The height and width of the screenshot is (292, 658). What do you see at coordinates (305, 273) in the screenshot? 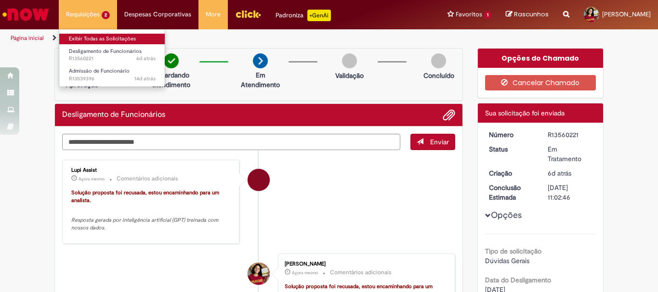
I see `time: 29/09/2025 15:02:51` at bounding box center [305, 273].